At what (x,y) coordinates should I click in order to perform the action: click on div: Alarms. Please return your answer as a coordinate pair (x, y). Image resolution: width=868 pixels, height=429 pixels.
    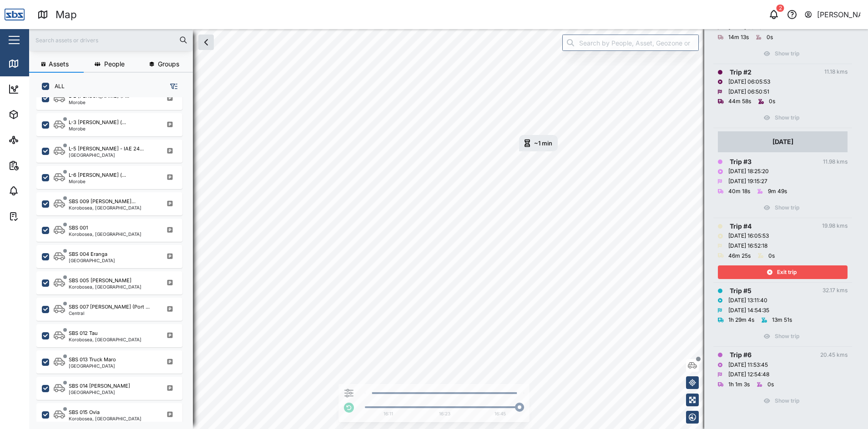
    Looking at the image, I should click on (38, 191).